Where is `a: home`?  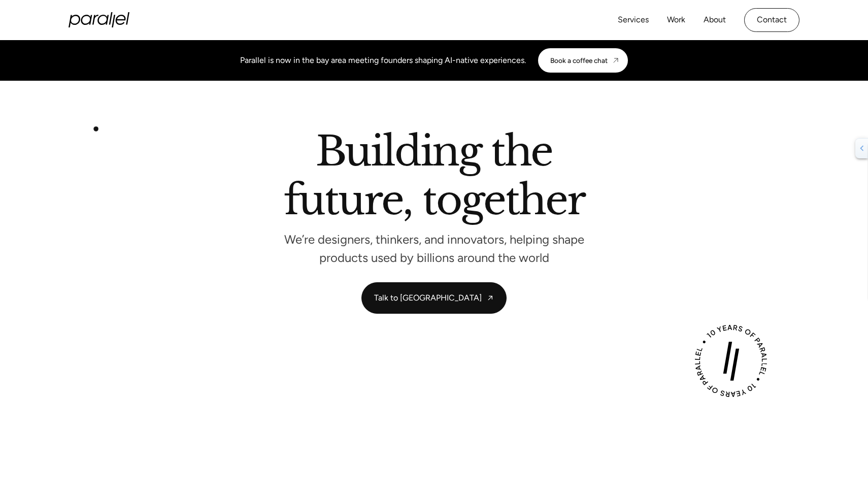 a: home is located at coordinates (99, 19).